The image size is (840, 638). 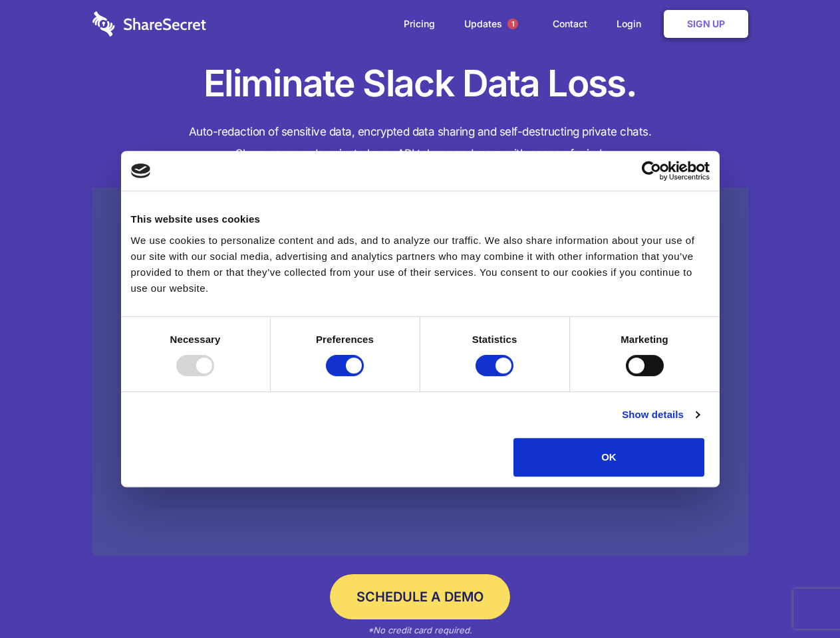 I want to click on div: We use cookies to personalize content and ads, and to analyze our traffic. We also share informat..., so click(x=420, y=264).